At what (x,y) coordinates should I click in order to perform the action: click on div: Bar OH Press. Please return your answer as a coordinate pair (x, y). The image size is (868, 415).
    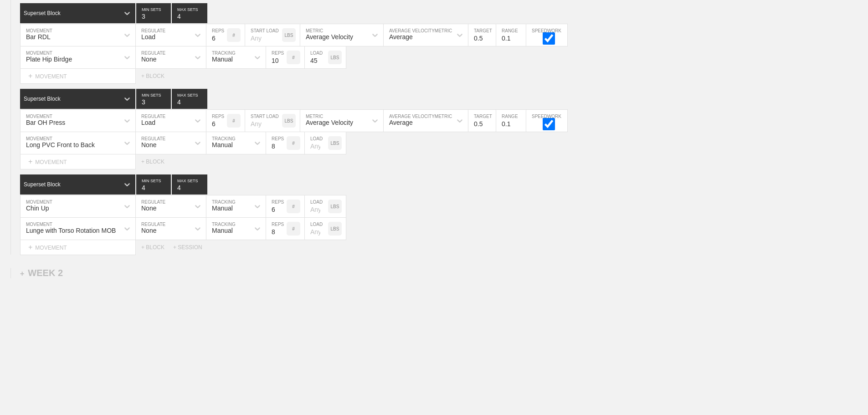
    Looking at the image, I should click on (45, 123).